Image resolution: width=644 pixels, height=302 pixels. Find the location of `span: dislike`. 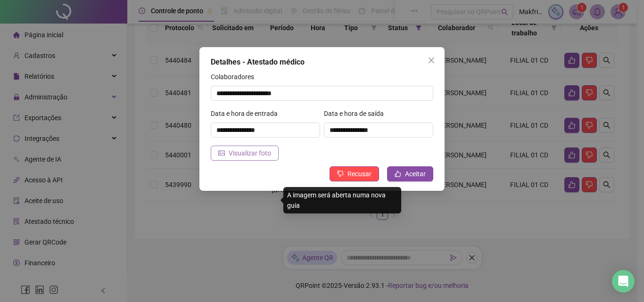

span: dislike is located at coordinates (341, 174).